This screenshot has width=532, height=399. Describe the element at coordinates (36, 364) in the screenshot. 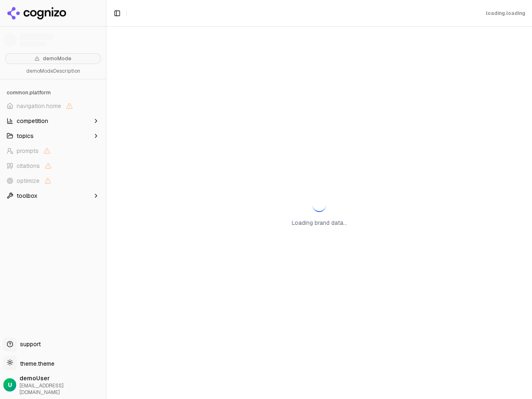

I see `span: theme.theme` at that location.